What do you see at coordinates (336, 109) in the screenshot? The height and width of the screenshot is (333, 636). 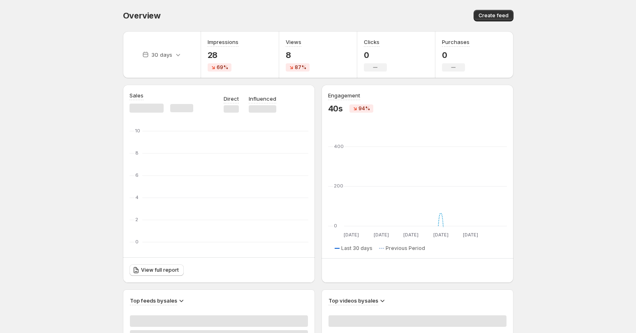 I see `p: 40s` at bounding box center [336, 109].